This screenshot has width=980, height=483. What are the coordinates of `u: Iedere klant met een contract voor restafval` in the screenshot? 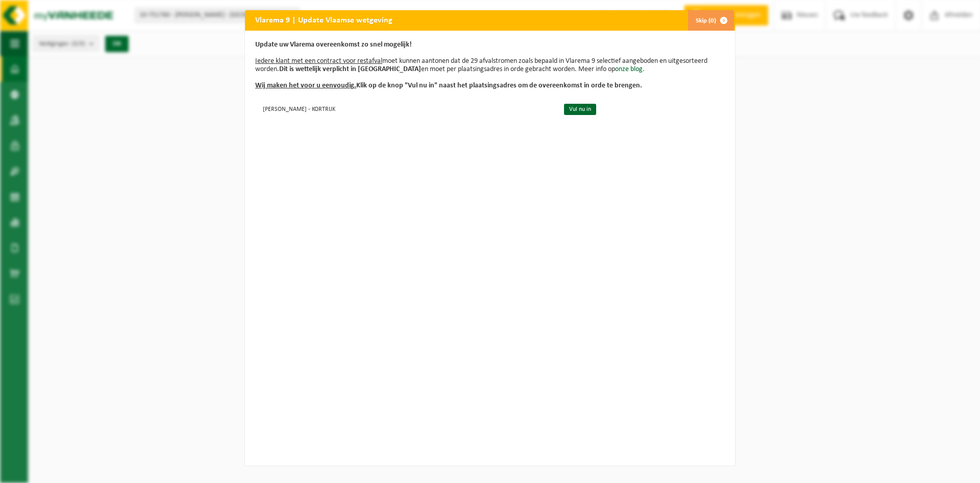 It's located at (318, 60).